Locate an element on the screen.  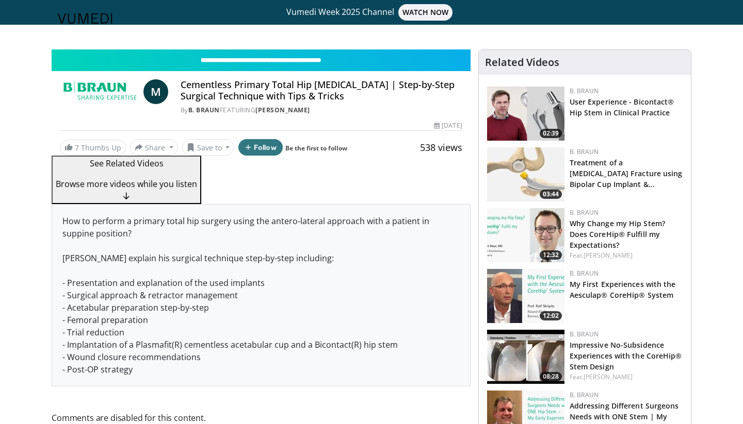
span: Browse more videos while you listen is located at coordinates (126, 184).